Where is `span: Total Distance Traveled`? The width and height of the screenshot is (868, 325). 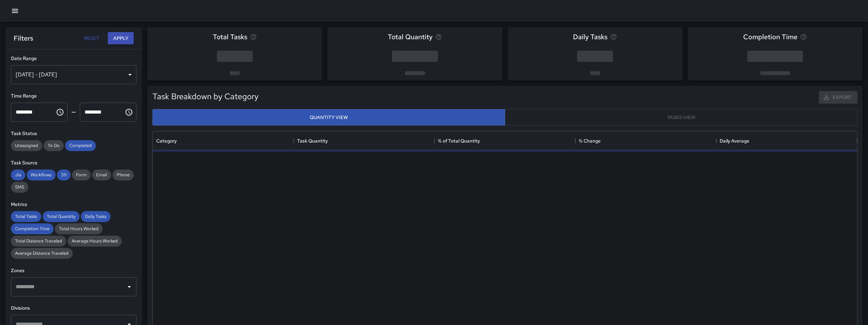 span: Total Distance Traveled is located at coordinates (38, 241).